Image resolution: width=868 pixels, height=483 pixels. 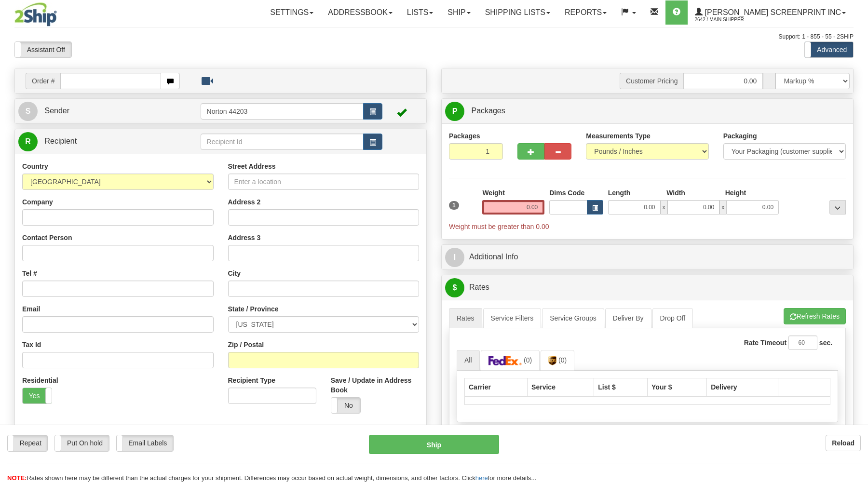 What do you see at coordinates (512, 318) in the screenshot?
I see `a: Service Filters` at bounding box center [512, 318].